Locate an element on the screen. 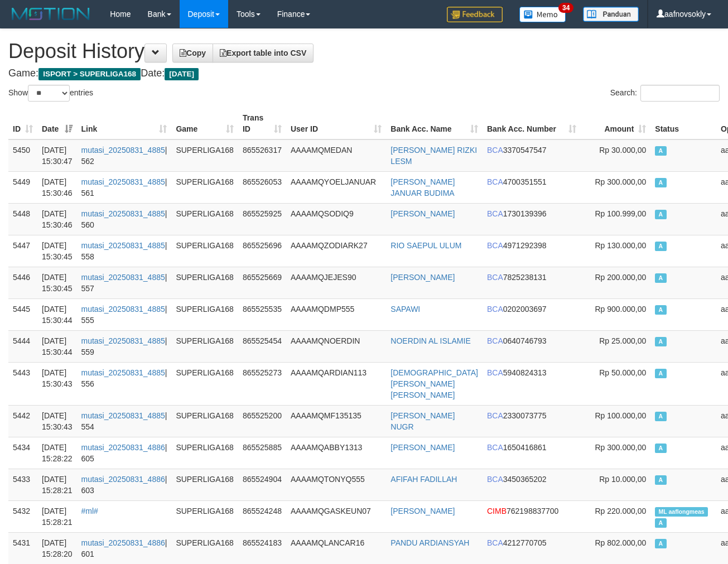 Image resolution: width=728 pixels, height=564 pixels. td: 865526053 is located at coordinates (262, 187).